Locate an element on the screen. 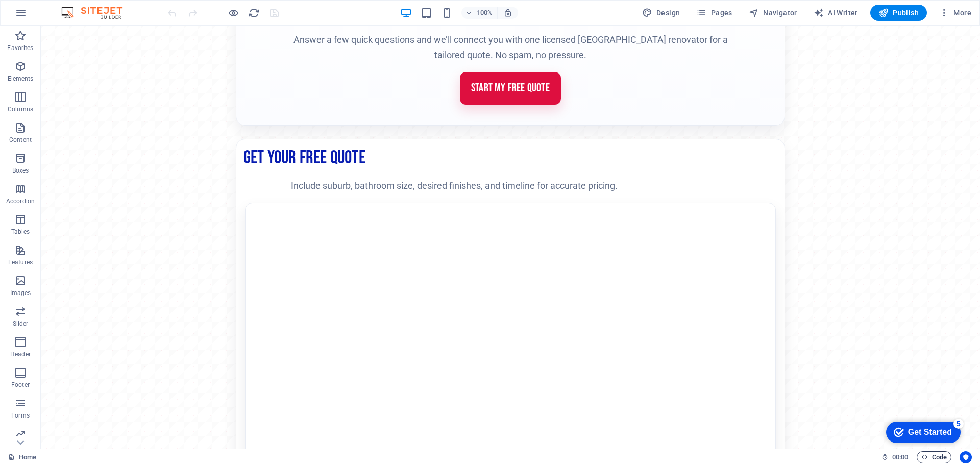 This screenshot has height=465, width=980. button: Code is located at coordinates (934, 457).